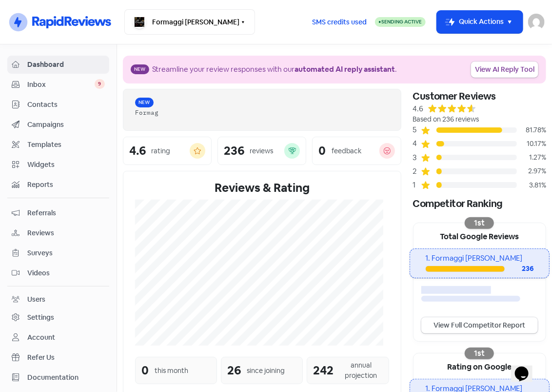  What do you see at coordinates (167, 151) in the screenshot?
I see `a: 4.6rating` at bounding box center [167, 151].